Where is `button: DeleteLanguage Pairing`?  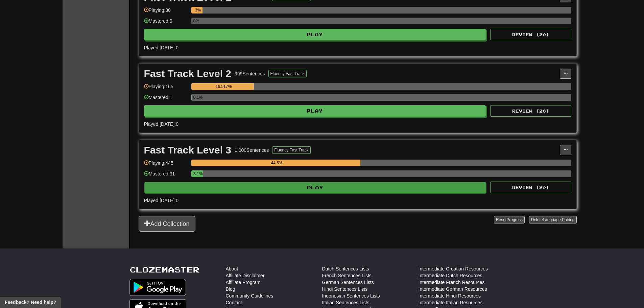
button: DeleteLanguage Pairing is located at coordinates (553, 220).